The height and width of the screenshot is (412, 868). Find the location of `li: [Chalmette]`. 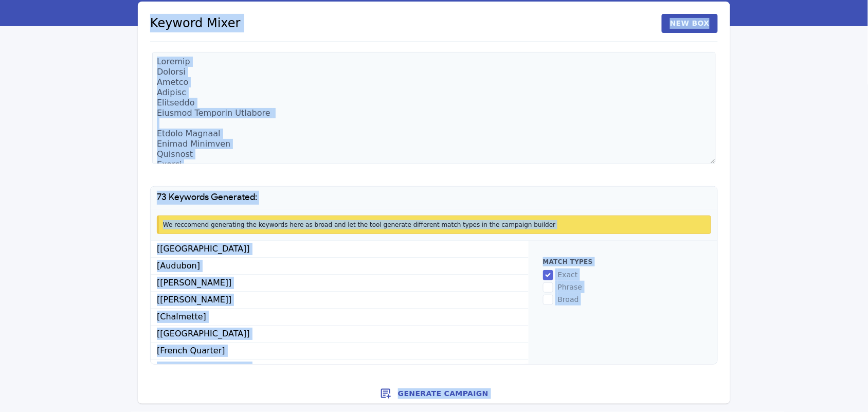

li: [Chalmette] is located at coordinates (340, 316).